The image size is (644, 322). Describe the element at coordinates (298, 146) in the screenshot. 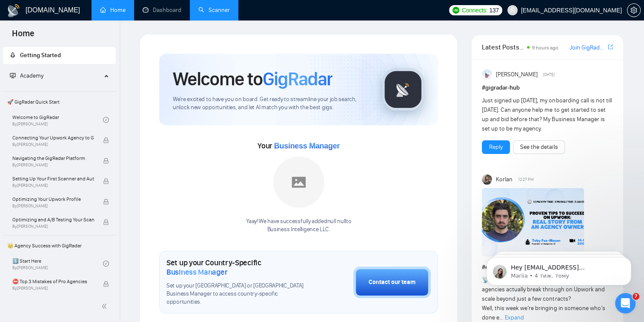

I see `span: Your` at that location.